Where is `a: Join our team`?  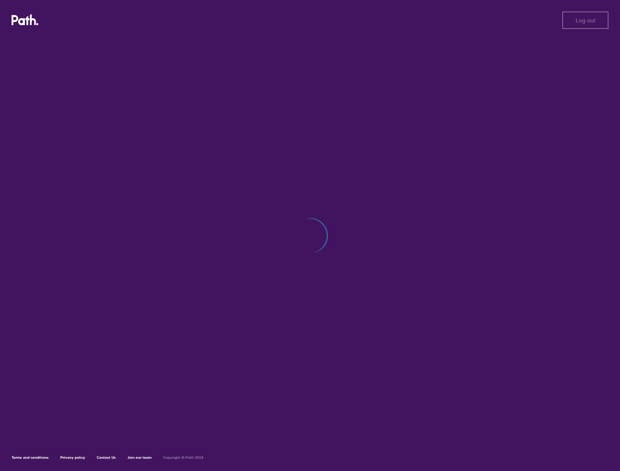 a: Join our team is located at coordinates (139, 457).